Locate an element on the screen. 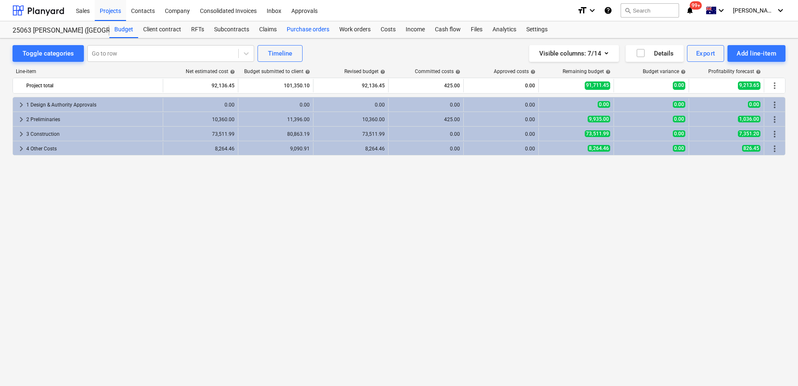 This screenshot has width=798, height=386. span: 826.45 is located at coordinates (752, 148).